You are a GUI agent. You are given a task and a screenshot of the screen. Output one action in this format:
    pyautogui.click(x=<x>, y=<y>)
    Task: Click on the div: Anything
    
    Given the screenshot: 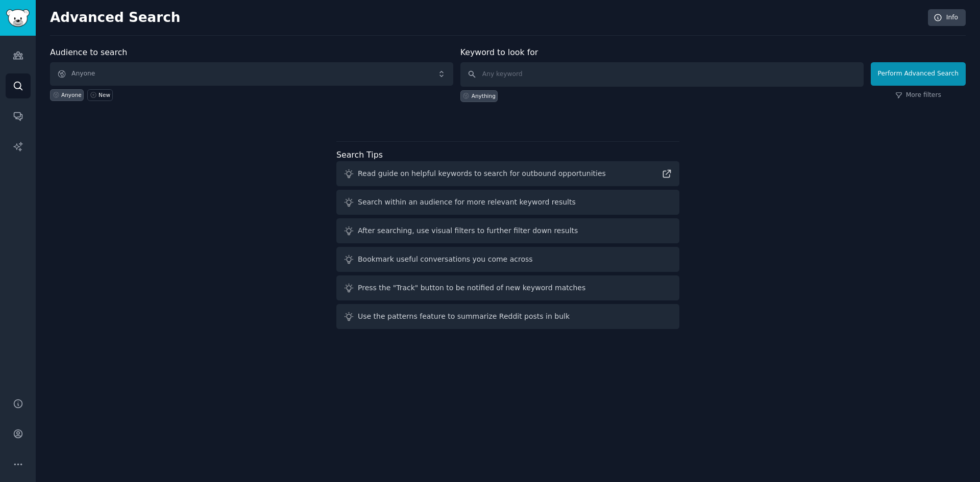 What is the action you would take?
    pyautogui.click(x=484, y=96)
    